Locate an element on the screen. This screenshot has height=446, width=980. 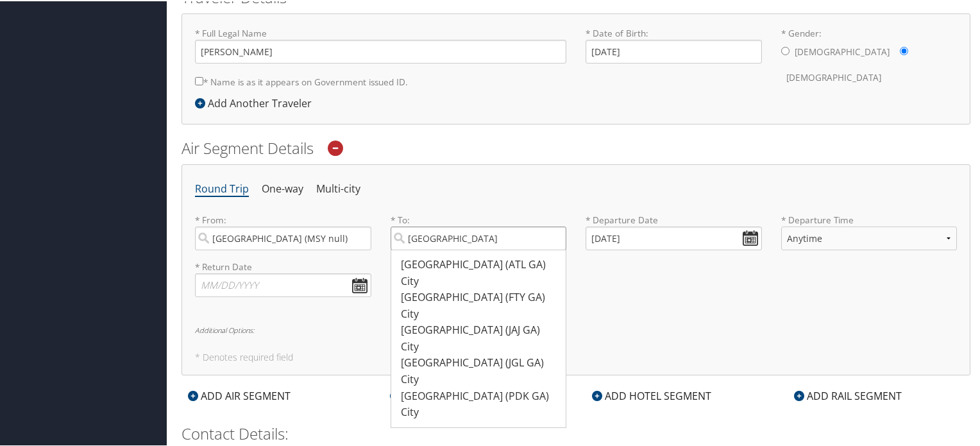
div: ADD HOTEL SEGMENT is located at coordinates (651, 395).